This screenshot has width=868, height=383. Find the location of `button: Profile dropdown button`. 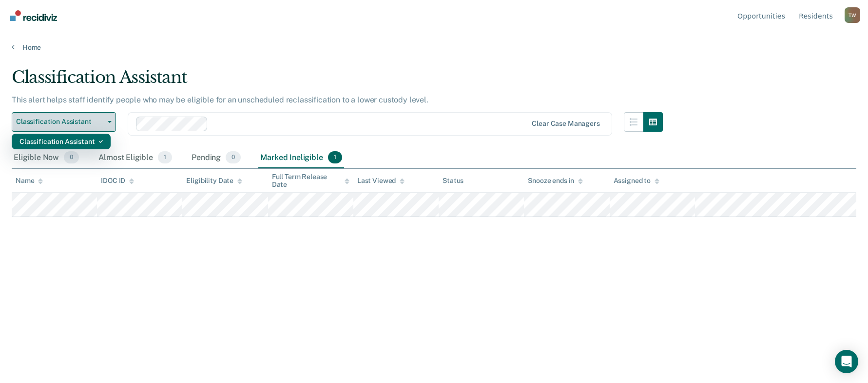

button: Profile dropdown button is located at coordinates (852, 15).